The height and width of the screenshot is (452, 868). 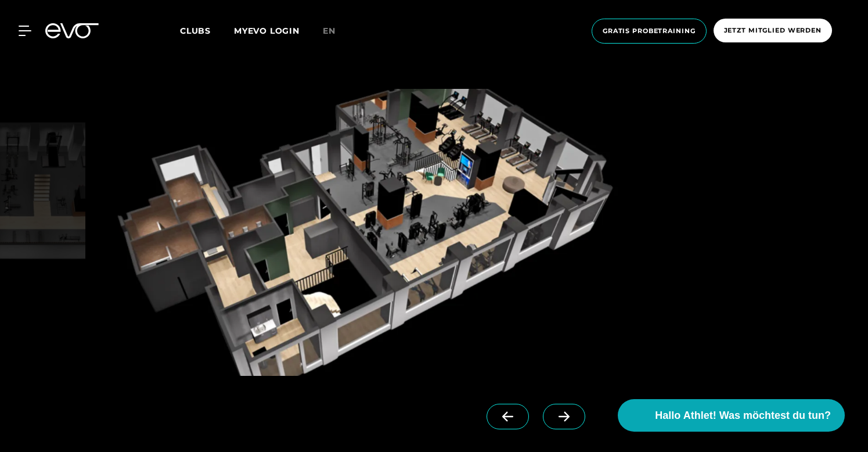 I want to click on a: en, so click(x=336, y=31).